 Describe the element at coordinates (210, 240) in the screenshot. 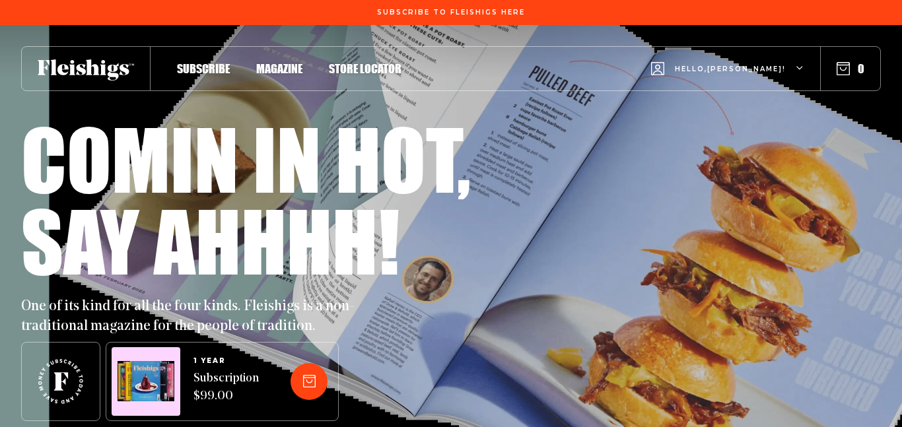

I see `h1: Say ahhhh!` at that location.